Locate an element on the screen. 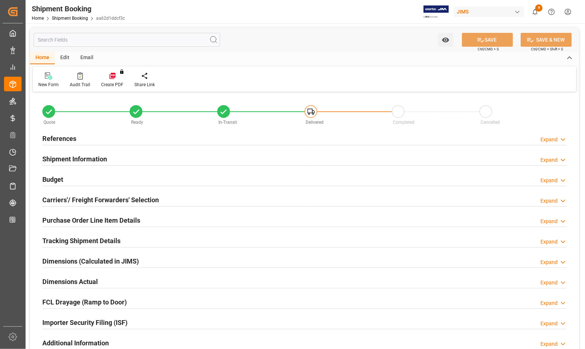 This screenshot has width=585, height=349. span: Ctrl/CMD + S is located at coordinates (488, 49).